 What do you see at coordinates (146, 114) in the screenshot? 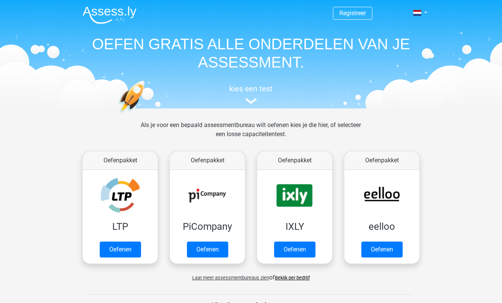
I see `img: oefenen` at bounding box center [146, 114].